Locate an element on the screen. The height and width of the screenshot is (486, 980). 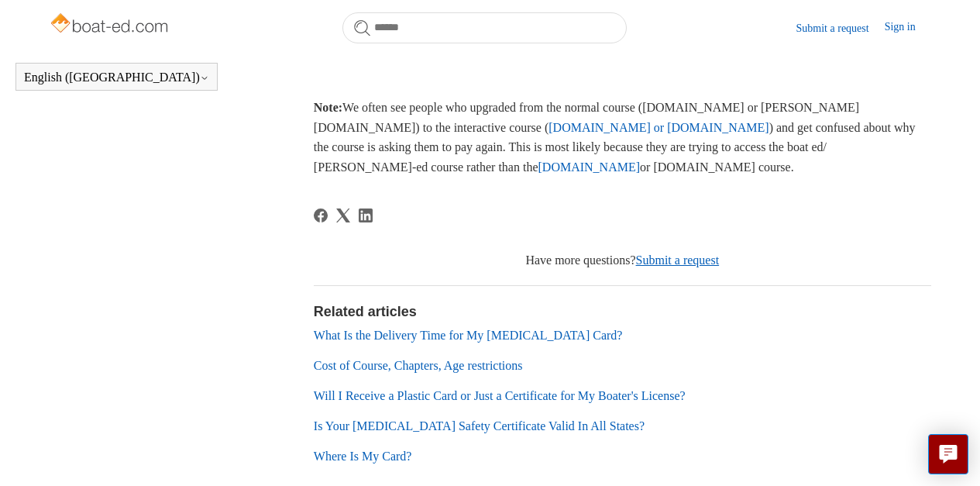
svg: Share this page on Facebook is located at coordinates (321, 216).